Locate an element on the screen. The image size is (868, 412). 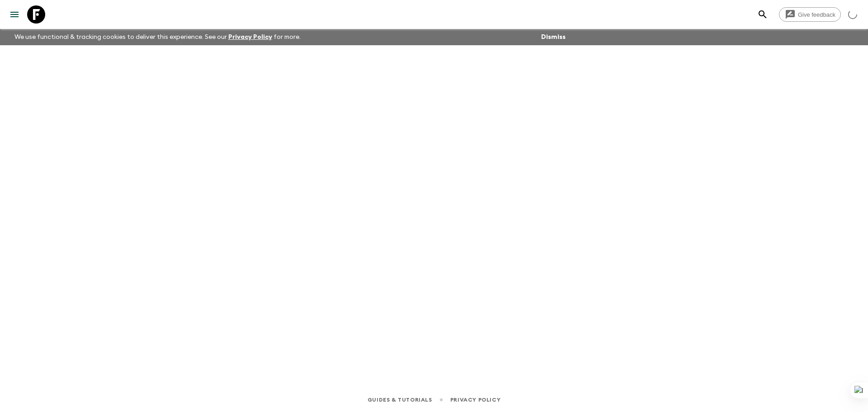
span: Give feedback is located at coordinates (816, 15).